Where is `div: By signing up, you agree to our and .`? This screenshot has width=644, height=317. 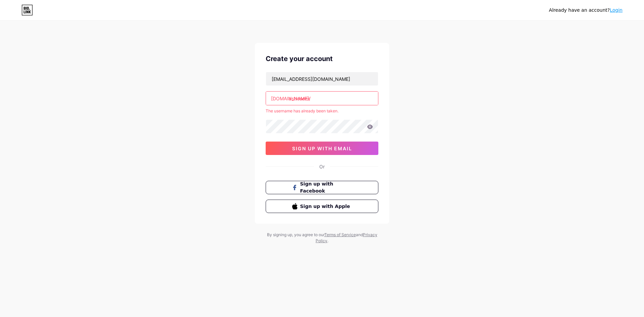
div: By signing up, you agree to our and . is located at coordinates (322, 238).